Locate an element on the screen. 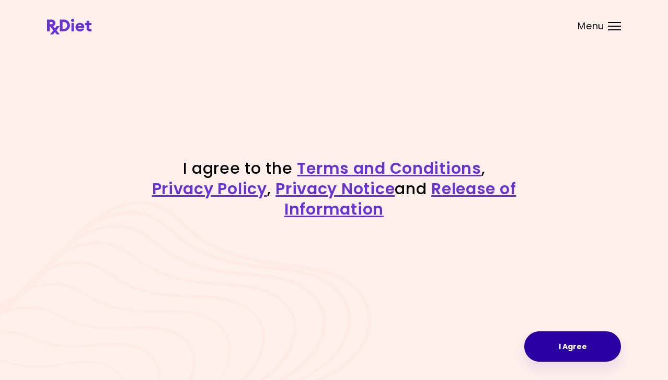 Image resolution: width=668 pixels, height=380 pixels. button: I Agree is located at coordinates (573, 346).